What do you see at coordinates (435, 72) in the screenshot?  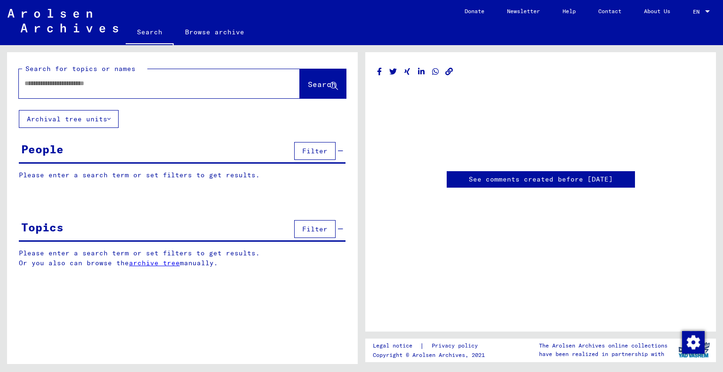 I see `button: Share on WhatsApp` at bounding box center [435, 72].